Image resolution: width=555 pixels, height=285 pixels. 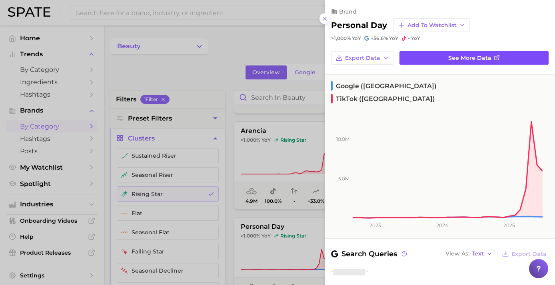 What do you see at coordinates (469, 254) in the screenshot?
I see `button: View AsText` at bounding box center [469, 254].